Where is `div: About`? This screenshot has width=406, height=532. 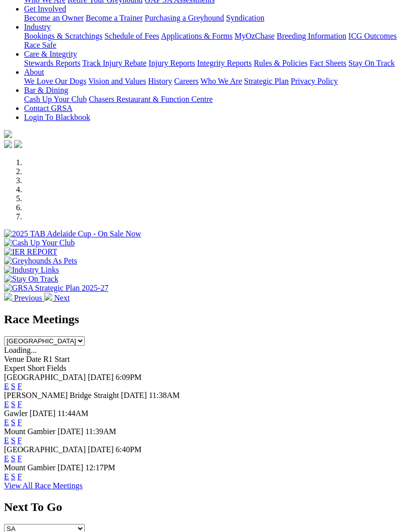
div: About is located at coordinates (213, 81).